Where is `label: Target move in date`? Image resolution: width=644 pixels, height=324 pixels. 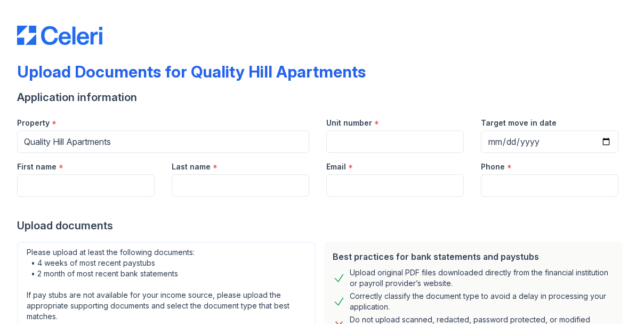 label: Target move in date is located at coordinates (519, 123).